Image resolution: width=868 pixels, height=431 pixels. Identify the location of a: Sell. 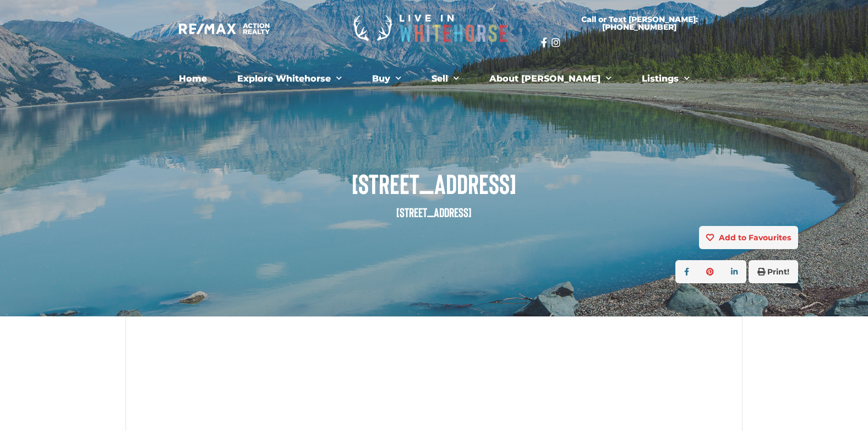
(445, 79).